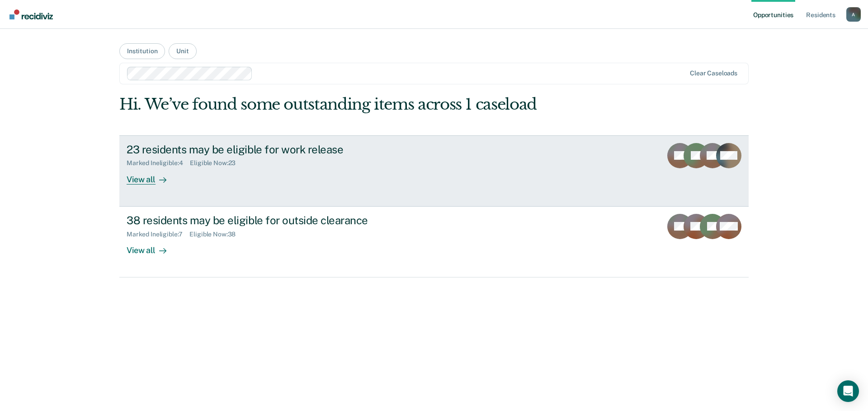 This screenshot has height=411, width=868. What do you see at coordinates (713, 73) in the screenshot?
I see `div: Clear caseloads` at bounding box center [713, 73].